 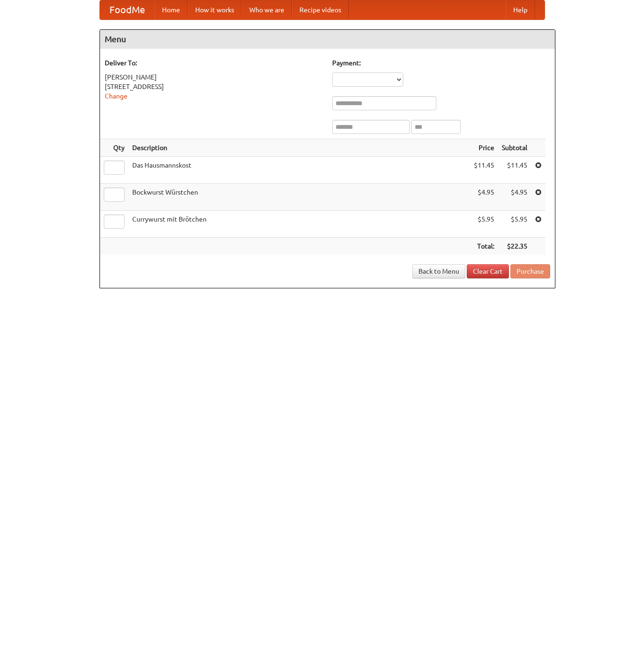 I want to click on h4: Menu, so click(x=327, y=39).